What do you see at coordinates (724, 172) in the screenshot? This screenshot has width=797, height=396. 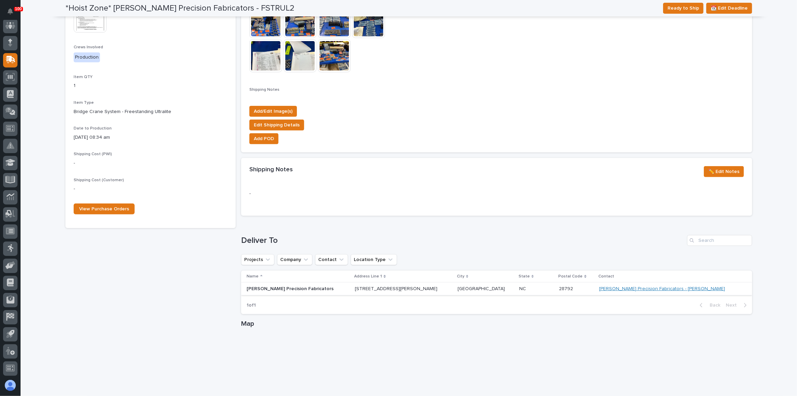 I see `button: ✏️ Edit Notes` at bounding box center [724, 172].